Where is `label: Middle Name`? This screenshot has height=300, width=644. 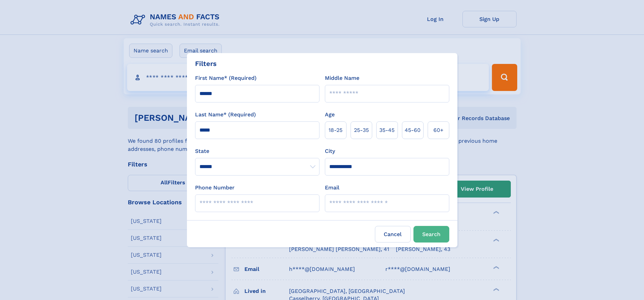
label: Middle Name is located at coordinates (342, 78).